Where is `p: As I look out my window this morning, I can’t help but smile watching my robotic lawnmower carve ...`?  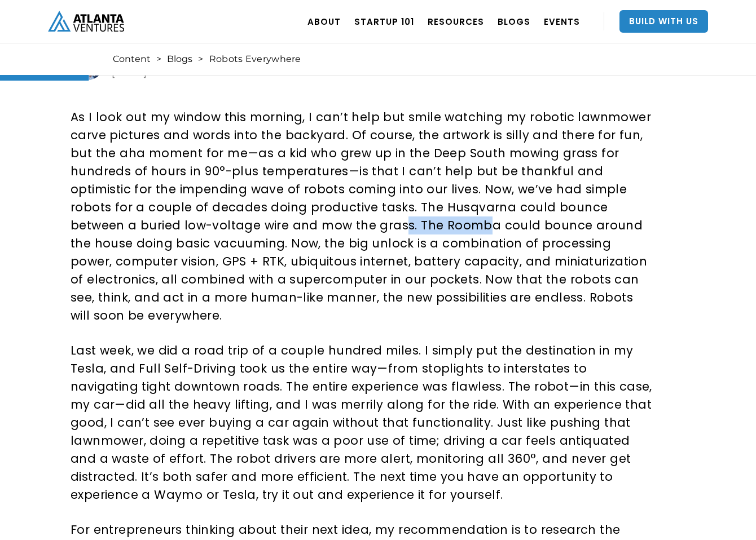 p: As I look out my window this morning, I can’t help but smile watching my robotic lawnmower carve ... is located at coordinates (362, 216).